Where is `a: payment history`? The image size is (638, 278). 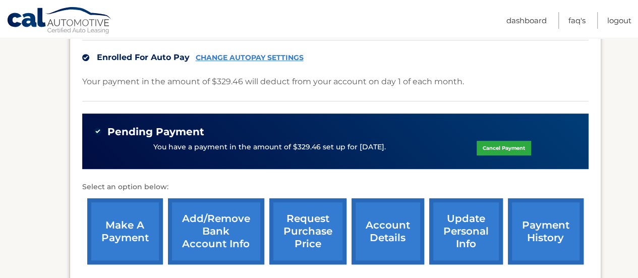
a: payment history is located at coordinates (546, 231).